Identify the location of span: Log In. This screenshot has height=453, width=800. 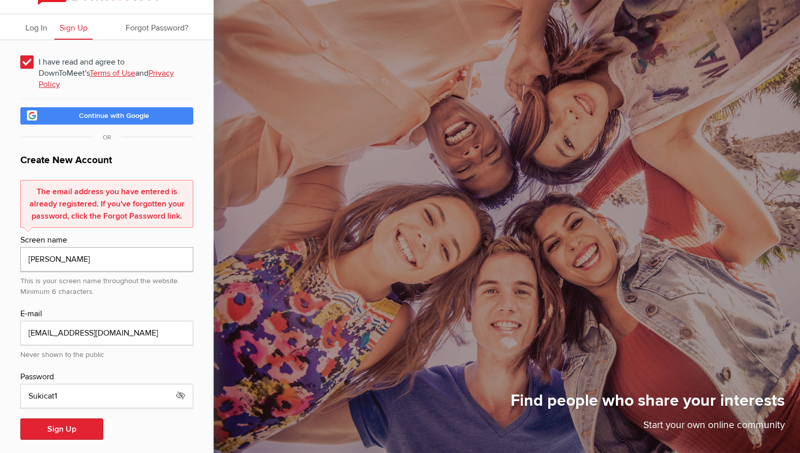
(36, 28).